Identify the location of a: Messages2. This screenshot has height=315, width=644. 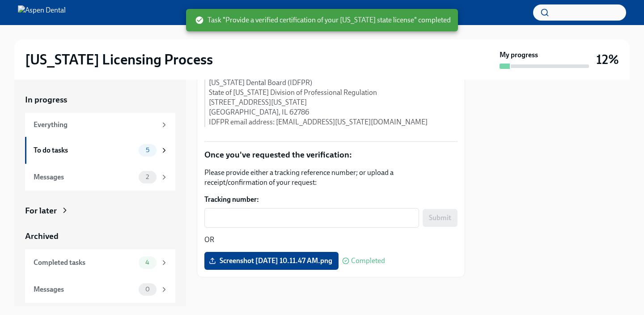
(101, 178).